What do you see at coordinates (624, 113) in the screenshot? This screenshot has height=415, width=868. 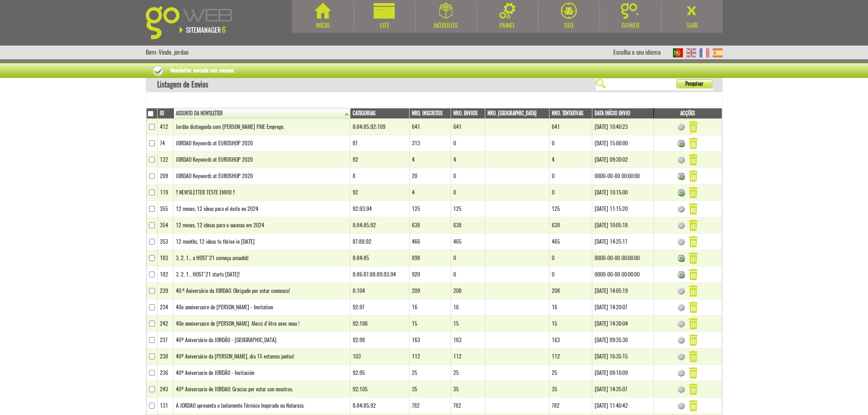 I see `a: Data Início Envio` at bounding box center [624, 113].